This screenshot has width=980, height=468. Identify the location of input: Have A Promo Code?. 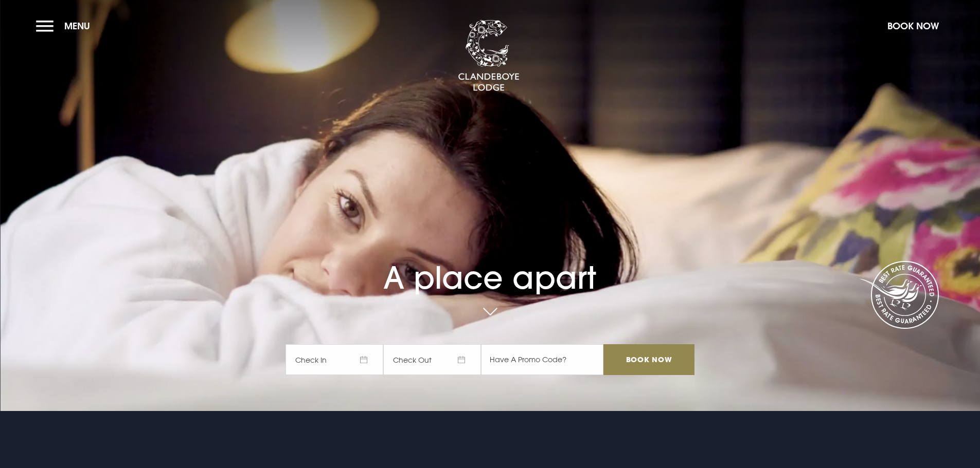
(542, 360).